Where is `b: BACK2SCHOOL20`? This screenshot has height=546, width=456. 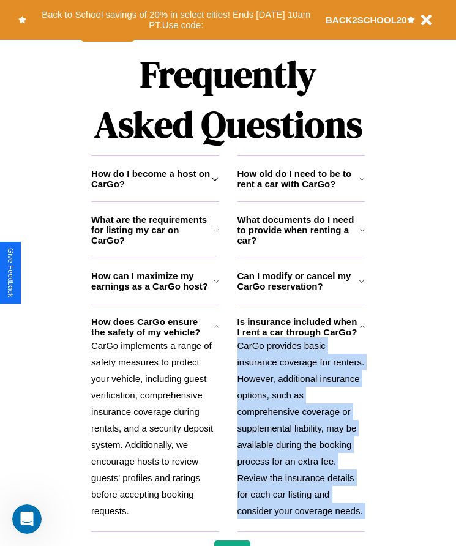 b: BACK2SCHOOL20 is located at coordinates (366, 20).